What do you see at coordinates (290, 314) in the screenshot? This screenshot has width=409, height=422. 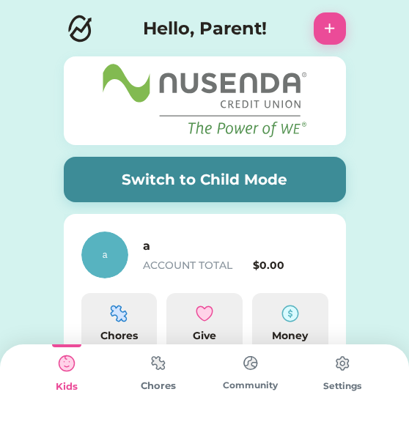 I see `img: money-cash-dollar-coin--accounting-billing-payment-cash-coin-currency-money-finance.svg` at bounding box center [290, 314].